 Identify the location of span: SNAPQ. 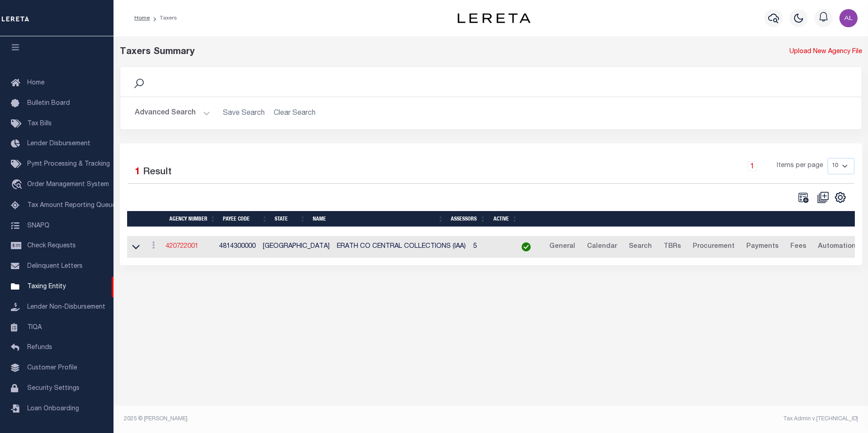
(38, 226).